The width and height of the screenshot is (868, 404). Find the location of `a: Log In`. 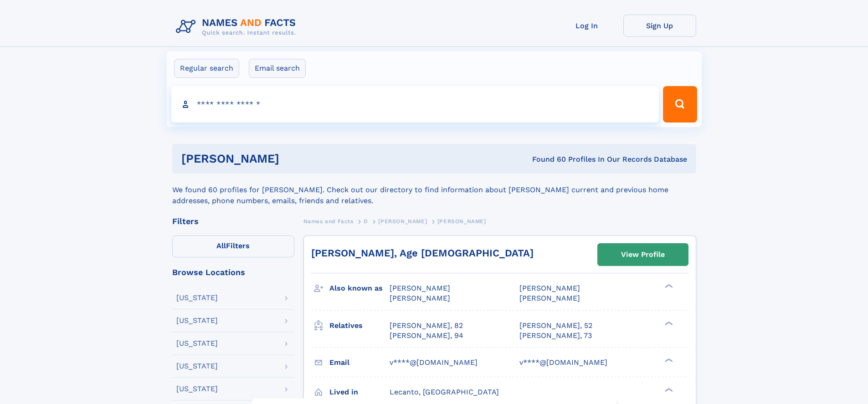

a: Log In is located at coordinates (586, 25).